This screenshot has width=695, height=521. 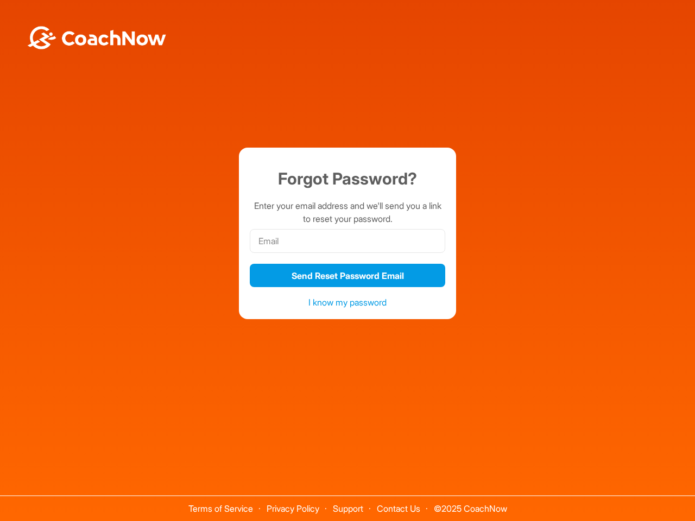 I want to click on a: I know my password, so click(x=348, y=303).